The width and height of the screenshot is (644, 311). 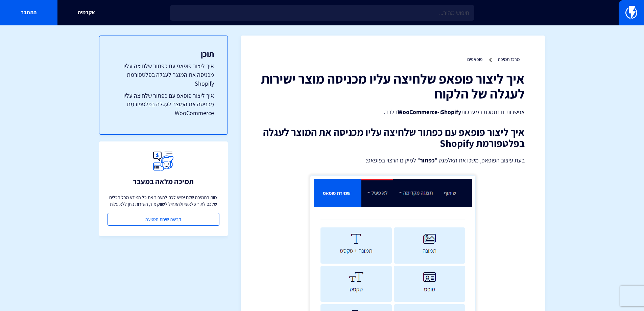 I want to click on a: פופאפים, so click(x=475, y=59).